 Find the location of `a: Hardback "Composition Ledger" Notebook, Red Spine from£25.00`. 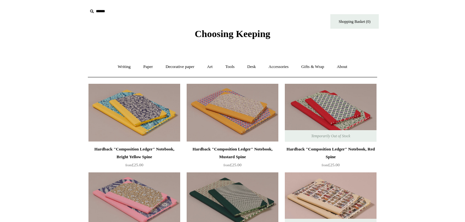

a: Hardback "Composition Ledger" Notebook, Red Spine from£25.00 is located at coordinates (331, 159).